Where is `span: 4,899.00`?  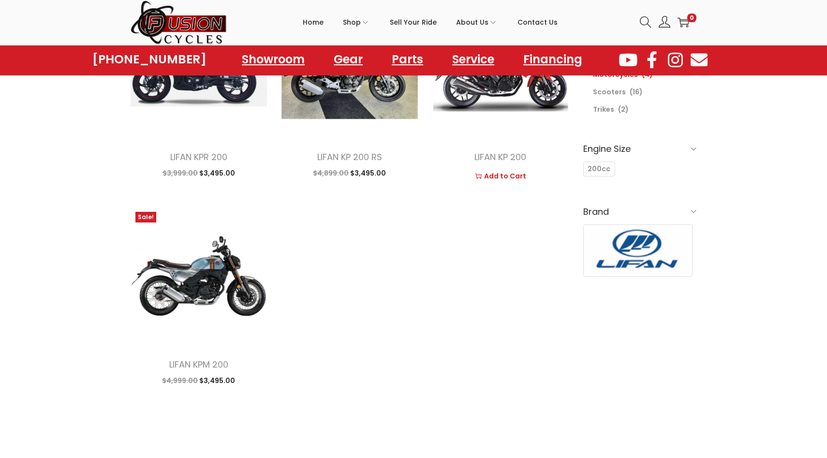 span: 4,899.00 is located at coordinates (331, 173).